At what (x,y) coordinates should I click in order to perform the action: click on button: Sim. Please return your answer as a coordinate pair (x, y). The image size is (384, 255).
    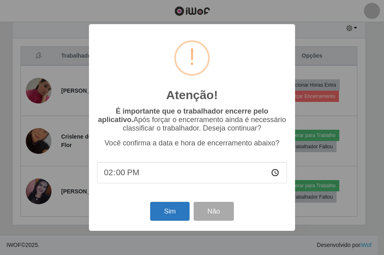
    Looking at the image, I should click on (169, 211).